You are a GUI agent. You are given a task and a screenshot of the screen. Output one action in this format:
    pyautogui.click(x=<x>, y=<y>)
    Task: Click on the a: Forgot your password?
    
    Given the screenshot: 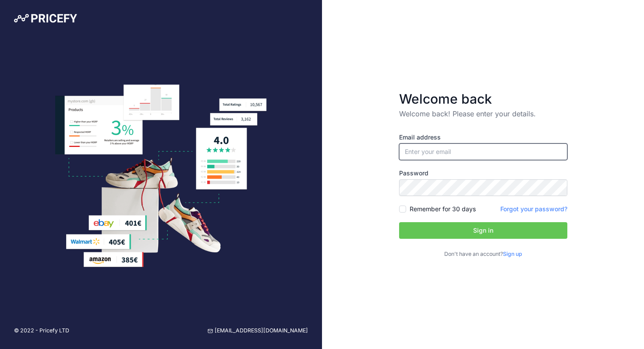 What is the action you would take?
    pyautogui.click(x=533, y=209)
    